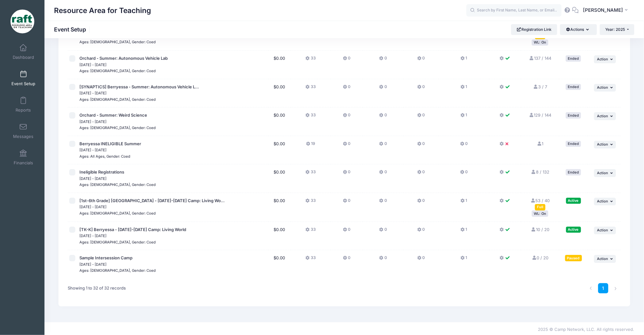 The image size is (644, 335). Describe the element at coordinates (540, 204) in the screenshot. I see `a: 53 / 40 Full` at that location.